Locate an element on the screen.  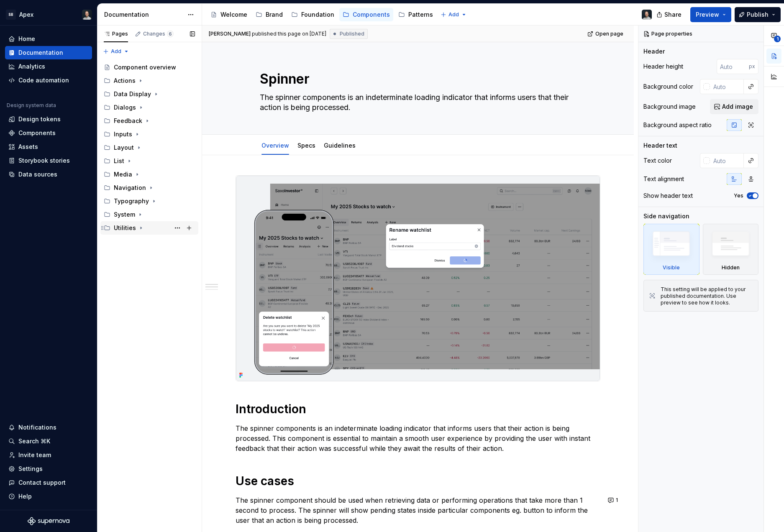
div: Guidelines is located at coordinates (339, 145).